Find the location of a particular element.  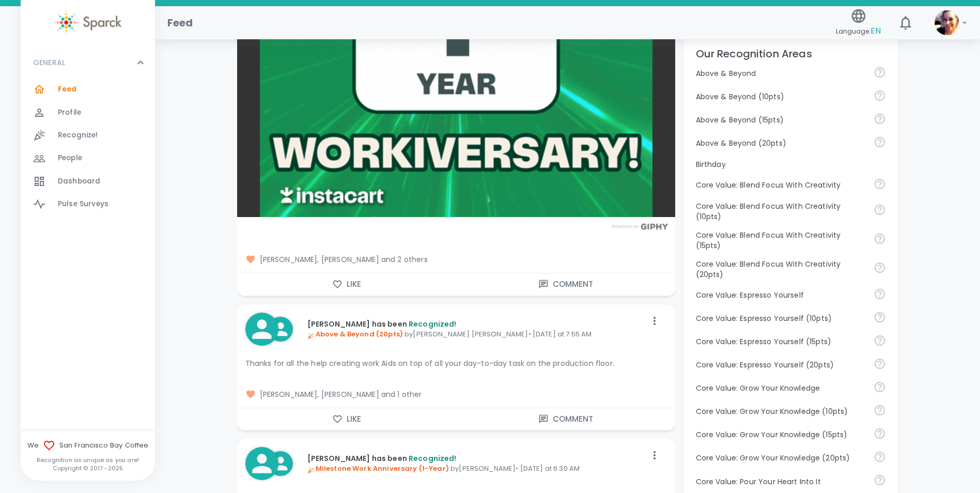

div: People is located at coordinates (88, 158).